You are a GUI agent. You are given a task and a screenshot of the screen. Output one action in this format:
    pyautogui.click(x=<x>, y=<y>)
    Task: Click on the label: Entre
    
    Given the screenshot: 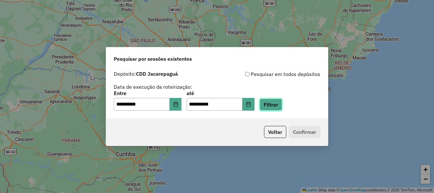 What is the action you would take?
    pyautogui.click(x=147, y=93)
    